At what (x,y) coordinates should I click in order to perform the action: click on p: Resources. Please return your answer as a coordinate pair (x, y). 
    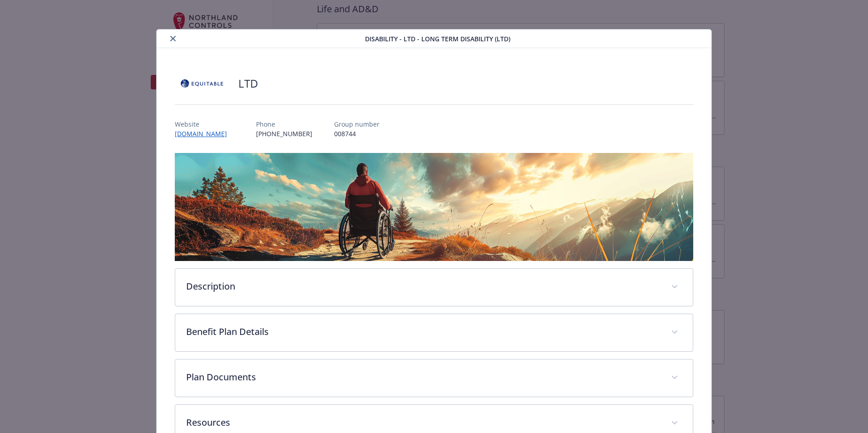
    Looking at the image, I should click on (423, 423).